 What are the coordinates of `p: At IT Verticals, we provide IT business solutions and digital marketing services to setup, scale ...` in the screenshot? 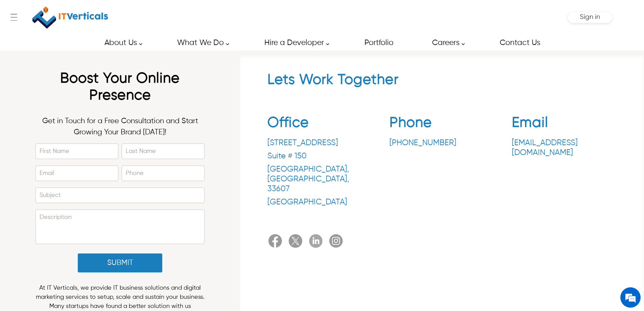 It's located at (120, 297).